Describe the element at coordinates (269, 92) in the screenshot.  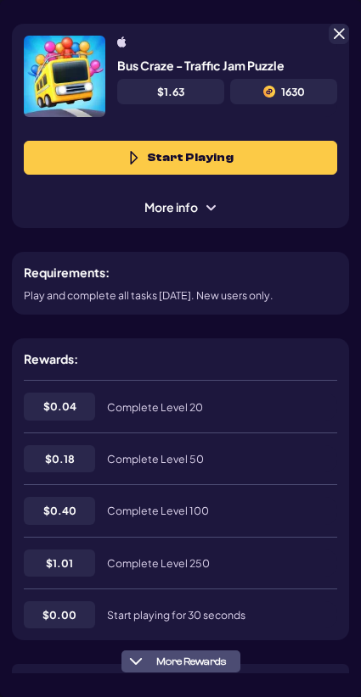
I see `img: C2C icon` at that location.